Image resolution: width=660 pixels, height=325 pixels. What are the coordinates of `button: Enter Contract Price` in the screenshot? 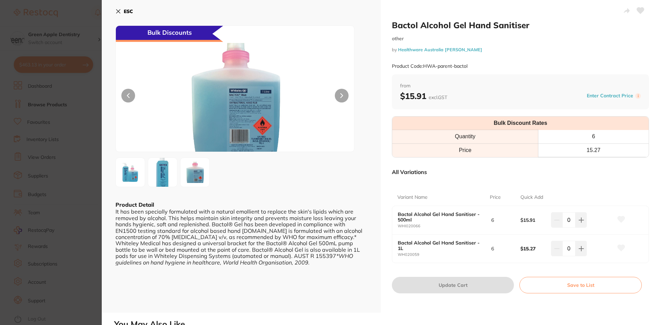 It's located at (610, 96).